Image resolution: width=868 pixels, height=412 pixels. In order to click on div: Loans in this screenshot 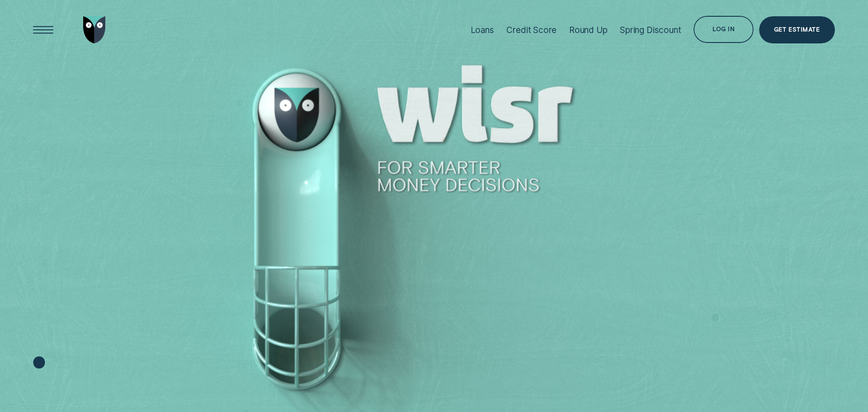, I will do `click(482, 30)`.